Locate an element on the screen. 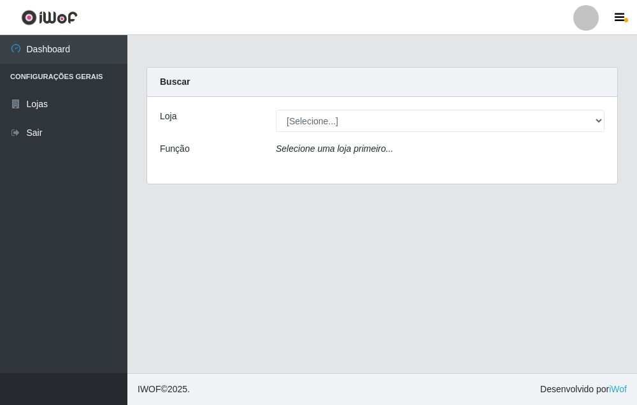  label: Loja is located at coordinates (168, 116).